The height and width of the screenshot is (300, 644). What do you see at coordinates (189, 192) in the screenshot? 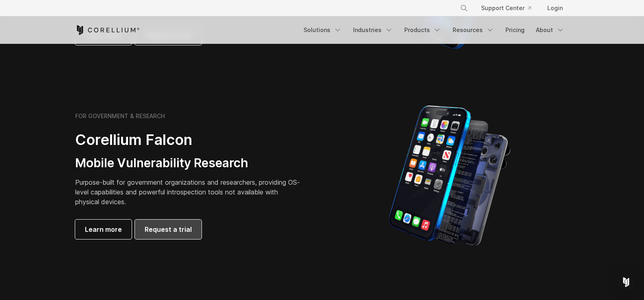
I see `p: Purpose-built for government organizations and researchers, providing OS-level capabilities and p...` at bounding box center [189, 192].